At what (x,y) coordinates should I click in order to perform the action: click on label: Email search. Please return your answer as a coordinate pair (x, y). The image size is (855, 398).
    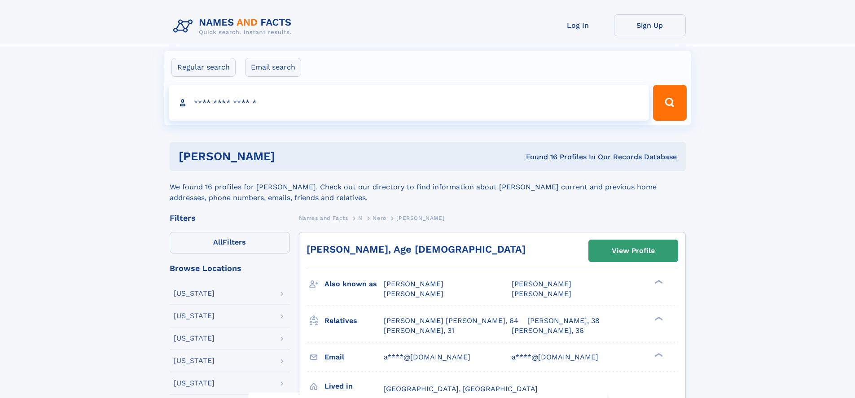
    Looking at the image, I should click on (273, 67).